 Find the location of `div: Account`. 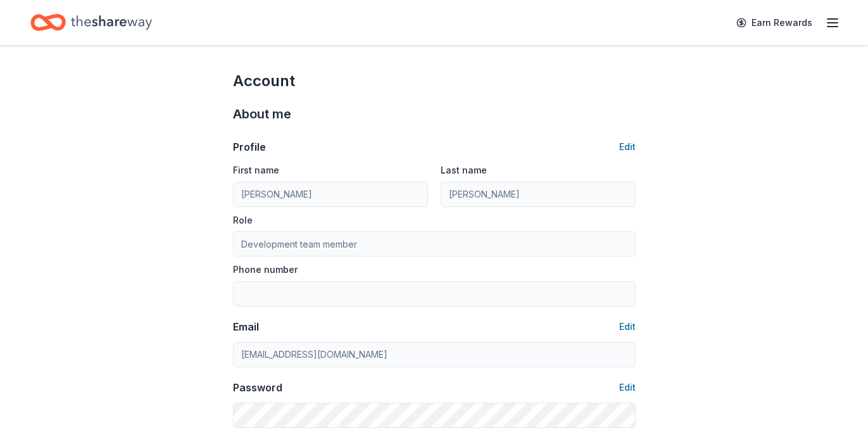

div: Account is located at coordinates (435, 81).